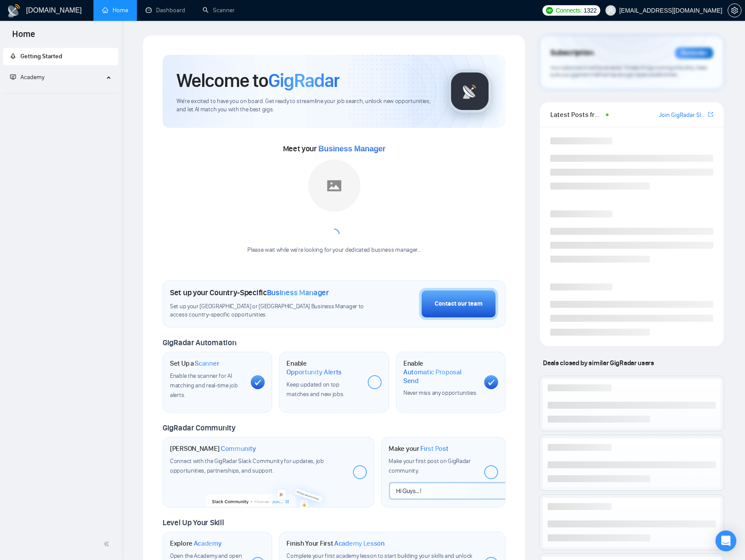  I want to click on div: Open Intercom Messenger, so click(726, 541).